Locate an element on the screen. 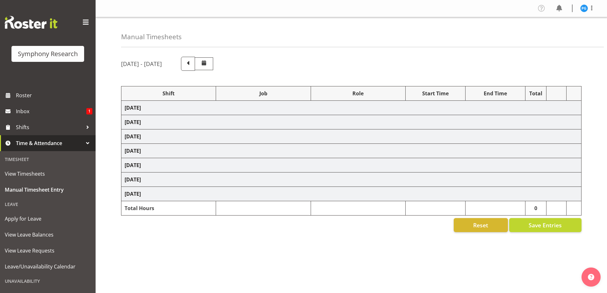 The width and height of the screenshot is (607, 293). span: Reset is located at coordinates (480, 225).